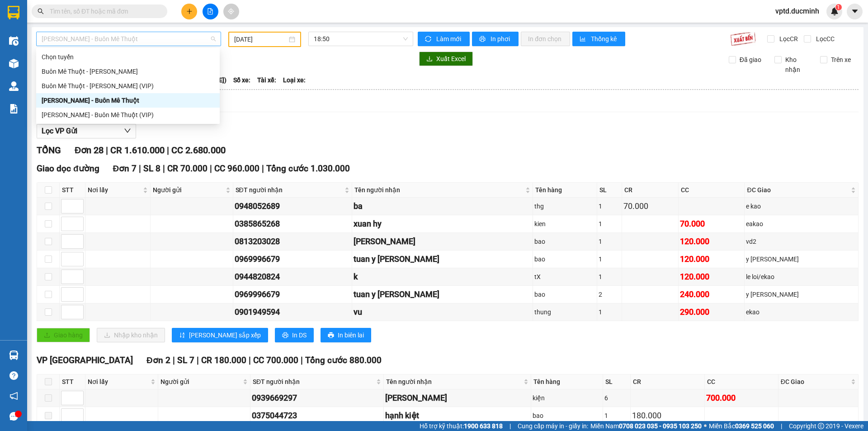 The height and width of the screenshot is (431, 868). What do you see at coordinates (292, 242) in the screenshot?
I see `div: 0813203028` at bounding box center [292, 242].